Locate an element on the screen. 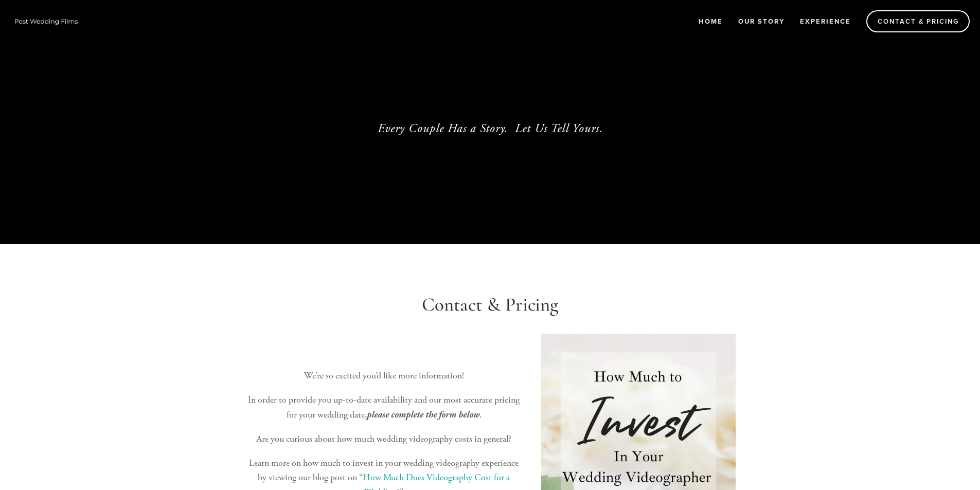 Image resolution: width=980 pixels, height=490 pixels. p: Are you curious about how much wedding videography costs in general? is located at coordinates (383, 439).